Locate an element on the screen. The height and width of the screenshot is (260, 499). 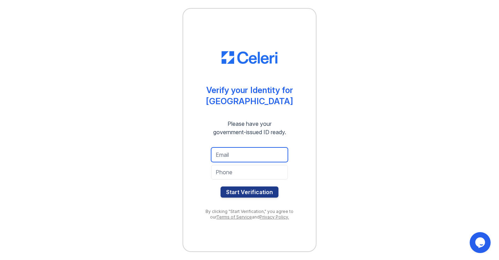
button: Start Verification is located at coordinates (250, 192).